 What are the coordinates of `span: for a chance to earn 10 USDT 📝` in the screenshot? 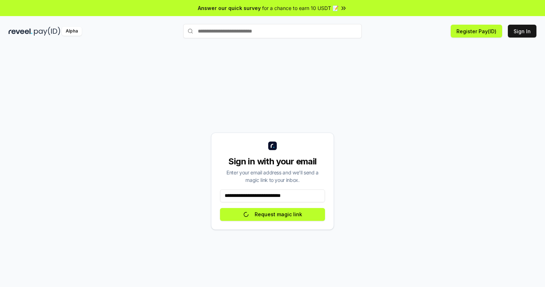 It's located at (300, 8).